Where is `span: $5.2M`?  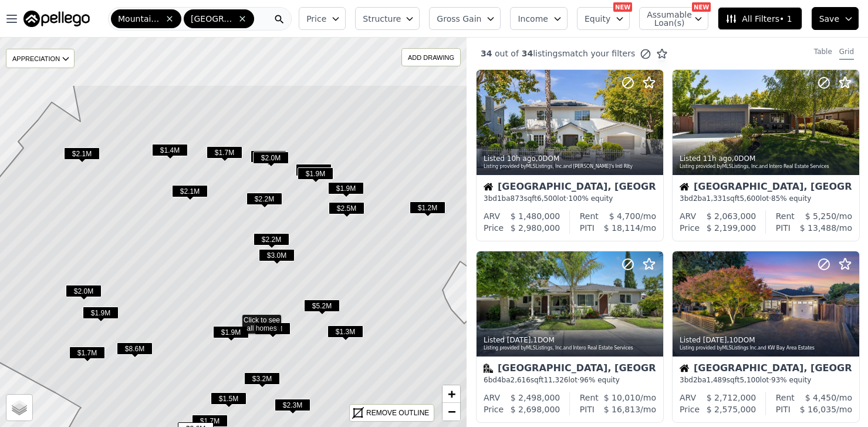 span: $5.2M is located at coordinates (322, 305).